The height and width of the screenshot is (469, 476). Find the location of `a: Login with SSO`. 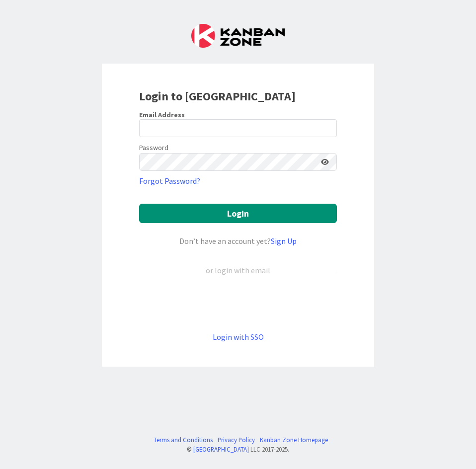

a: Login with SSO is located at coordinates (238, 337).